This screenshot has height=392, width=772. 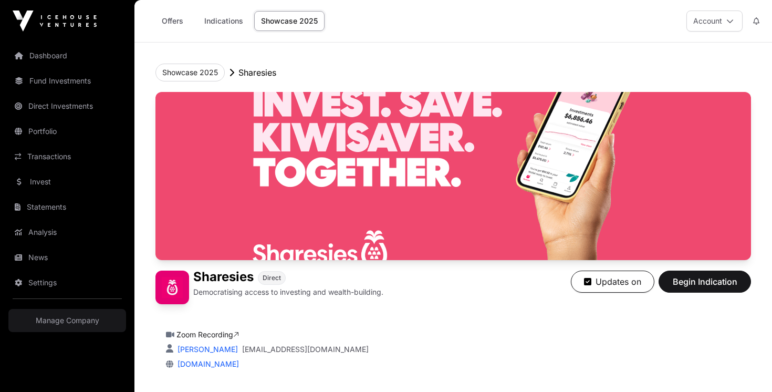 I want to click on button: Showcase 2025, so click(x=190, y=72).